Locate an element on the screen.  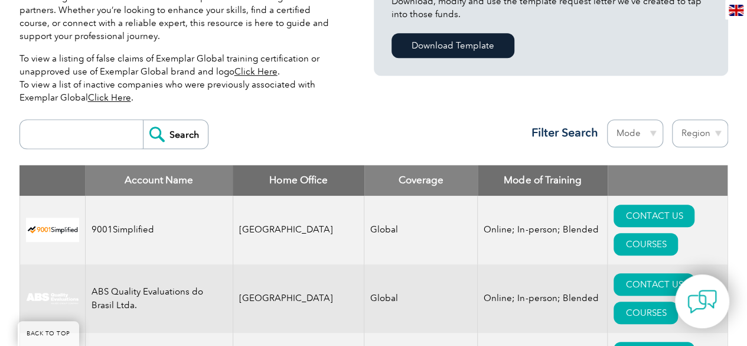
a: Download Template is located at coordinates (453, 45).